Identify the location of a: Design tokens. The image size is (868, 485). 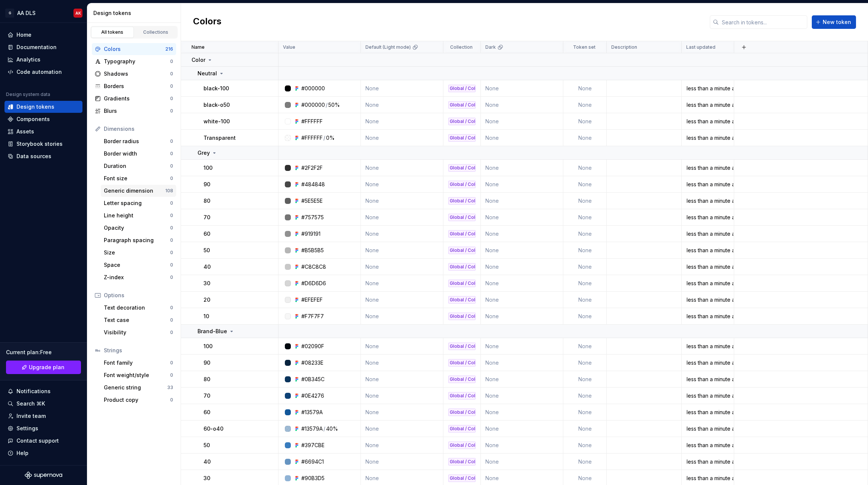
(44, 106).